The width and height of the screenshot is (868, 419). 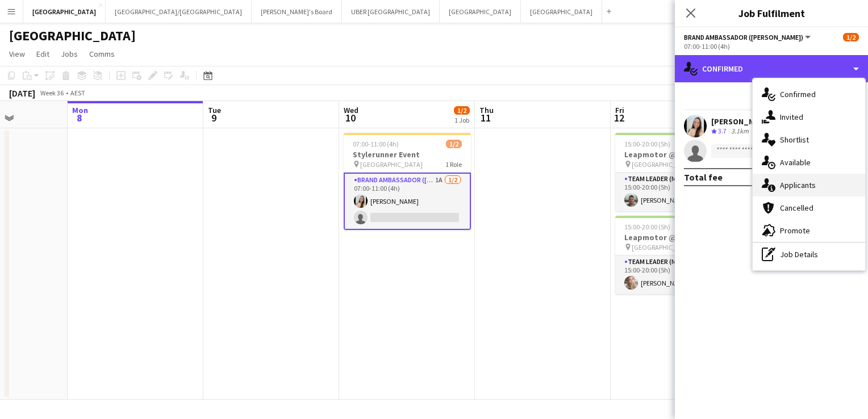 What do you see at coordinates (70, 54) in the screenshot?
I see `a: Jobs` at bounding box center [70, 54].